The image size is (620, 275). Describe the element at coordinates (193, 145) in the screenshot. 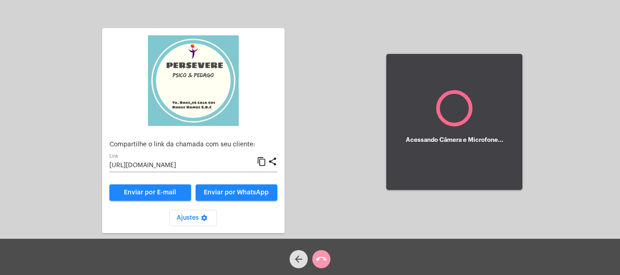

I see `p: Compartilhe o link da chamada com seu cliente:` at that location.